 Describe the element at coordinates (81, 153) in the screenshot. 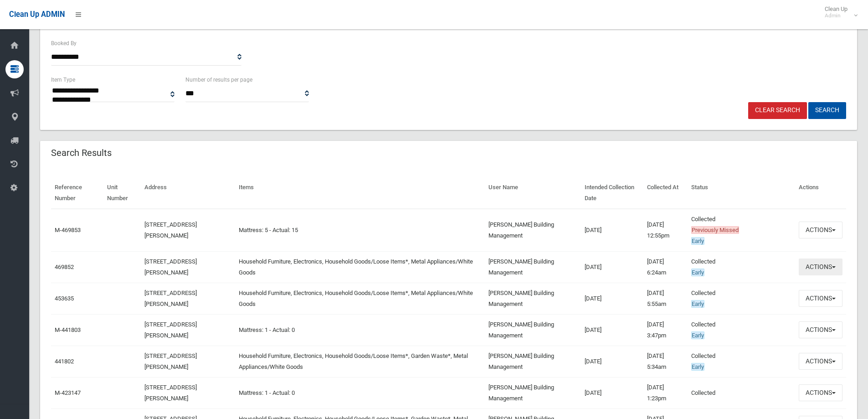

I see `header: Search Results` at that location.